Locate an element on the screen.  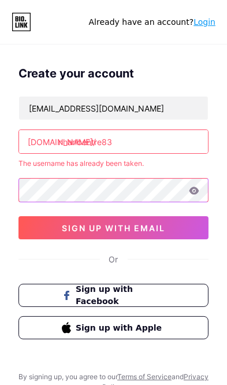
div: Already have an account? is located at coordinates (152, 22).